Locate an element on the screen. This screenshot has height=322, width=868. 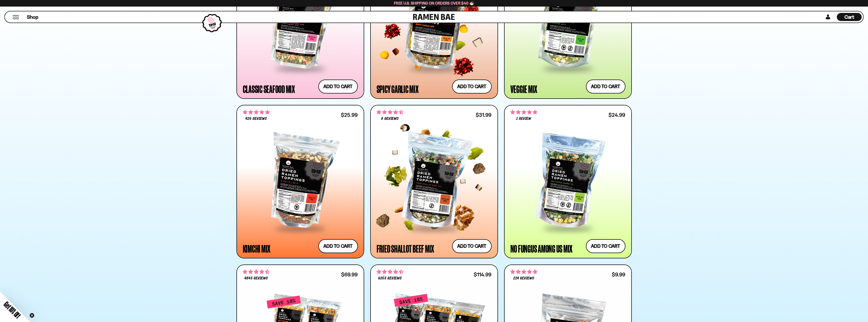
div: No Fungus Among Us Mix is located at coordinates (542, 249).